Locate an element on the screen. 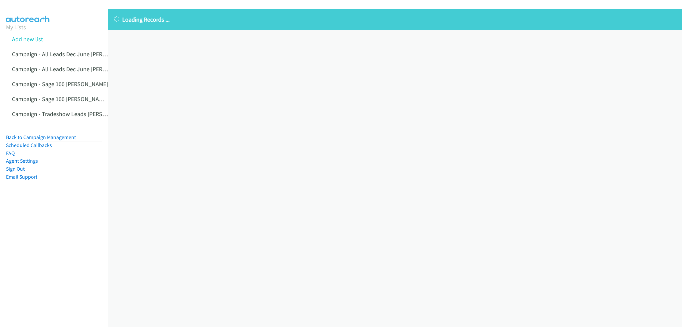  a: Add new list is located at coordinates (27, 39).